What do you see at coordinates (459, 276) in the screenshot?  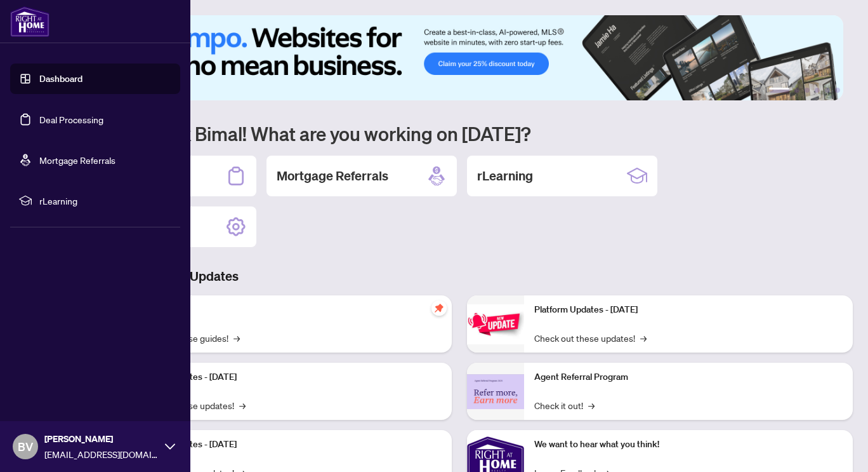 I see `h3: Brokerage & Industry Updates` at bounding box center [459, 276].